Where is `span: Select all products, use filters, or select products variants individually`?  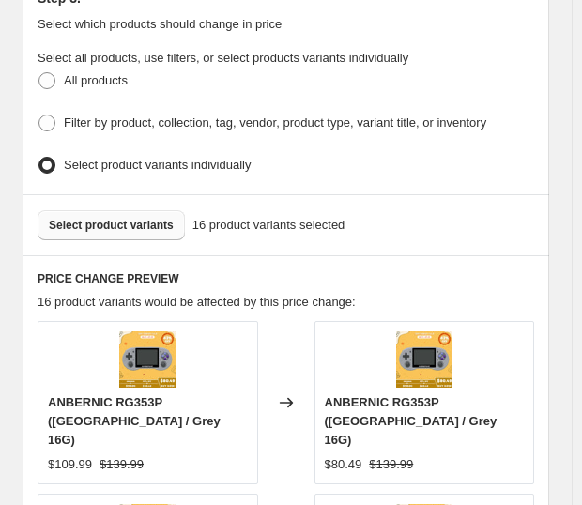 span: Select all products, use filters, or select products variants individually is located at coordinates (222, 57).